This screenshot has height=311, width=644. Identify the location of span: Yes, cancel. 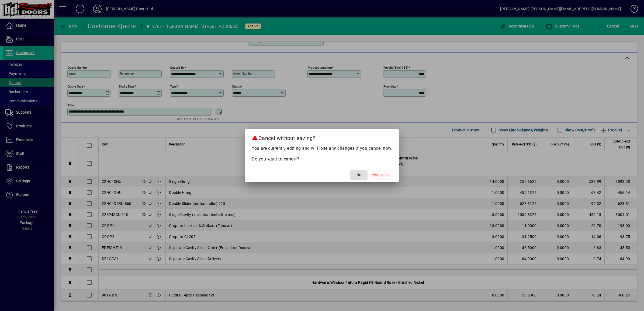
(381, 175).